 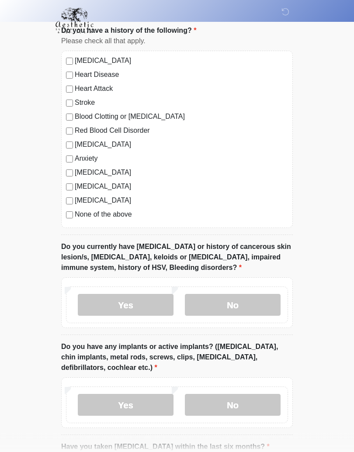 I want to click on label: Stroke, so click(x=181, y=103).